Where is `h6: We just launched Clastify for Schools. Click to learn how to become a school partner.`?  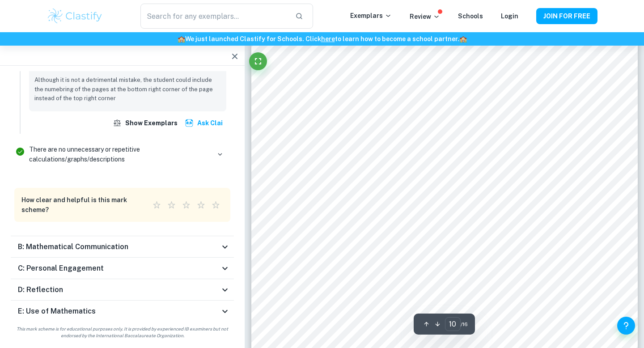
h6: We just launched Clastify for Schools. Click to learn how to become a school partner. is located at coordinates (322, 39).